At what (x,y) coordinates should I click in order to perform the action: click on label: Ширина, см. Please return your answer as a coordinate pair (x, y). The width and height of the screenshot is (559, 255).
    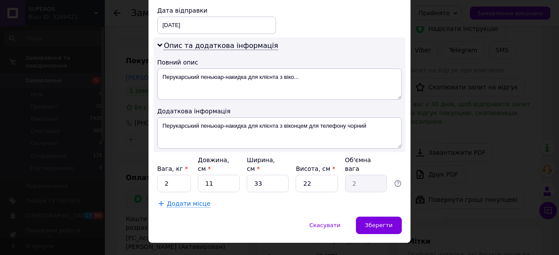
    Looking at the image, I should click on (261, 165).